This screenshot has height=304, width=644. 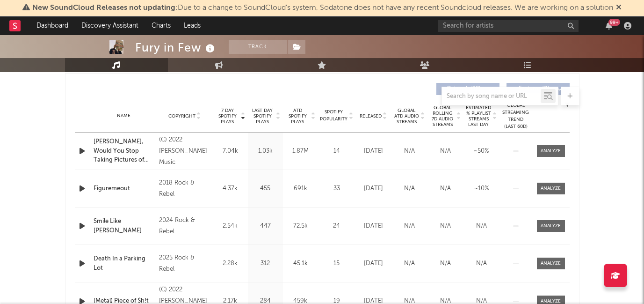 What do you see at coordinates (262, 116) in the screenshot?
I see `span: Last Day Spotify Plays` at bounding box center [262, 116].